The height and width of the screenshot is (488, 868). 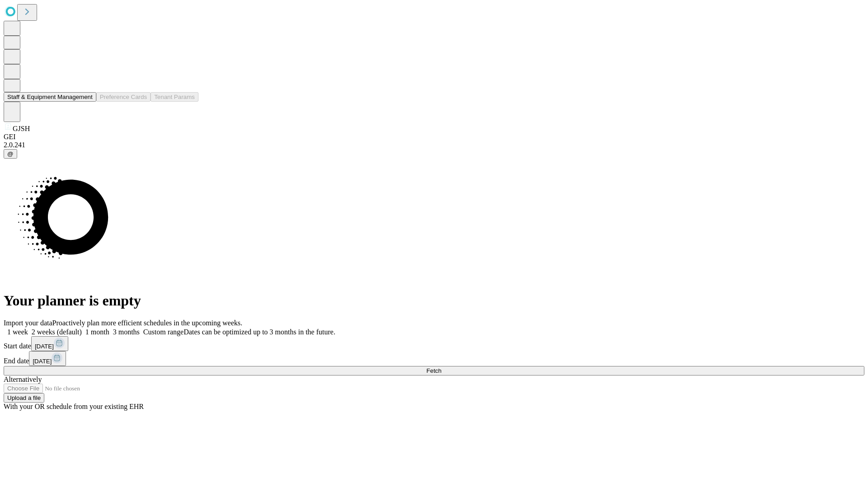 I want to click on span: Fetch, so click(x=434, y=371).